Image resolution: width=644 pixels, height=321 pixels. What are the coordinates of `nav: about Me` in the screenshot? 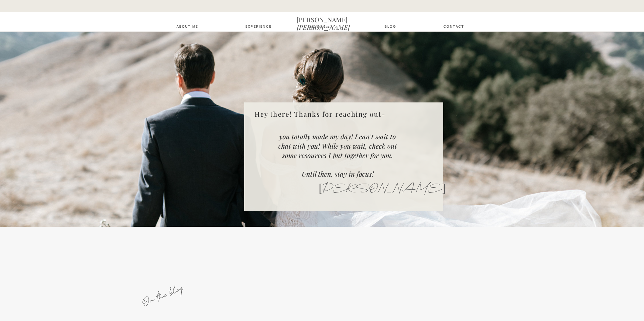 It's located at (187, 26).